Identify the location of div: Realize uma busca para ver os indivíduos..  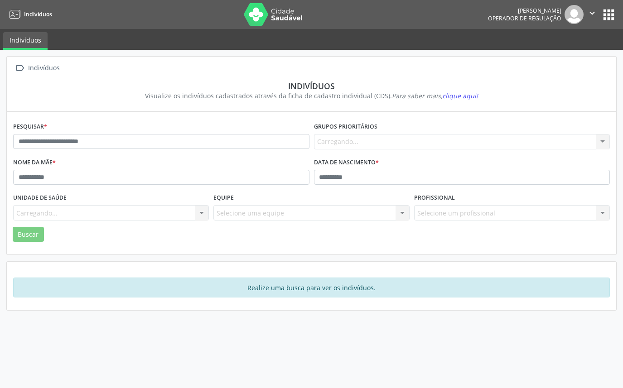
(311, 288).